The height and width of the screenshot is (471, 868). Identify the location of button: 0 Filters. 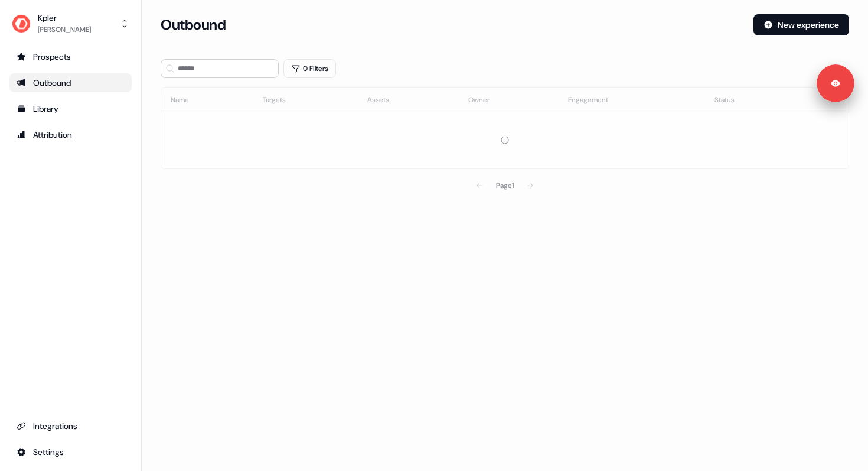
(310, 68).